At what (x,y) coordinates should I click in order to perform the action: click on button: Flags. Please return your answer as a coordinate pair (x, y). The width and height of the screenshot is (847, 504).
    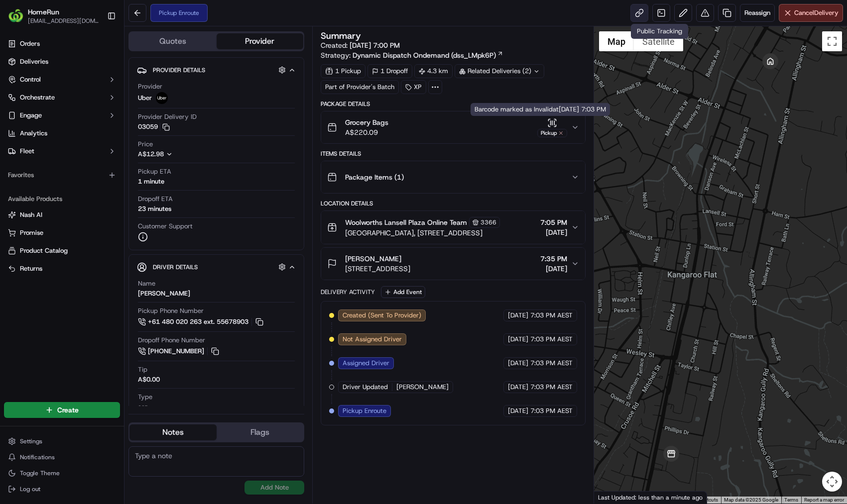
    Looking at the image, I should click on (260, 432).